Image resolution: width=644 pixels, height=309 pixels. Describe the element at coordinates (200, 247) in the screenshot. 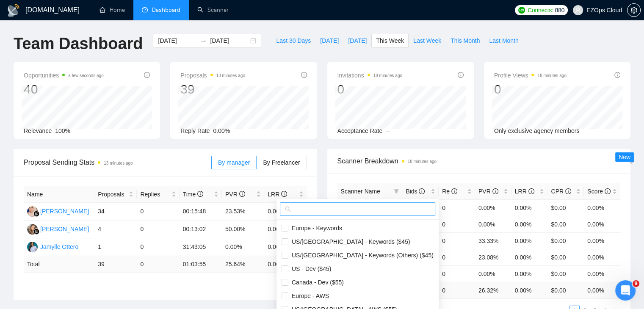

I see `td: 31:43:05` at that location.